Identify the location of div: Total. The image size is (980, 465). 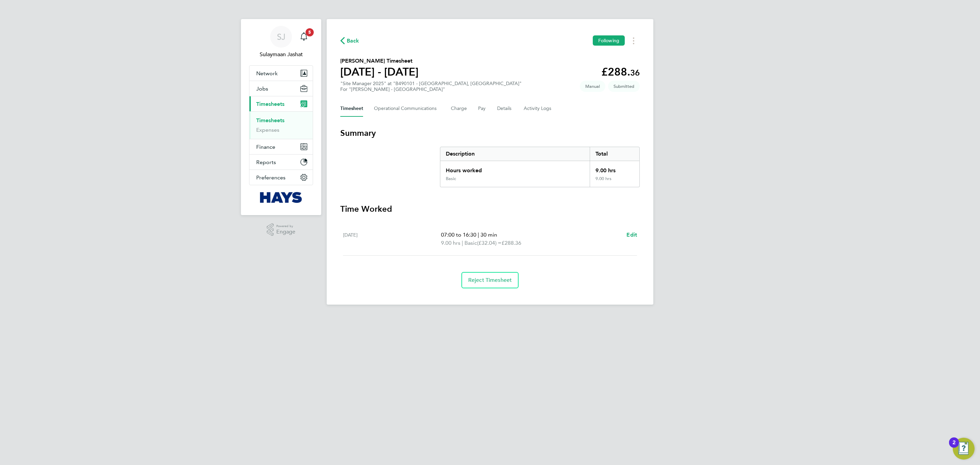
(615, 154).